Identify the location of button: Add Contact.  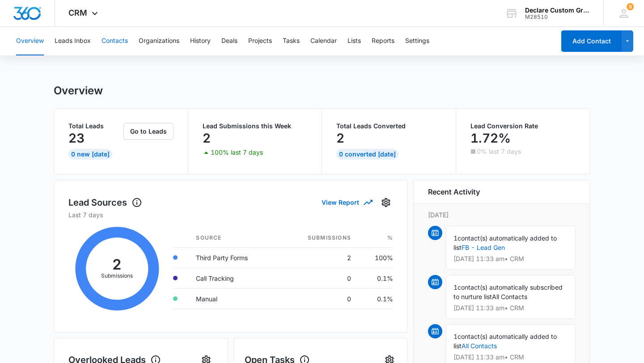
(591, 41).